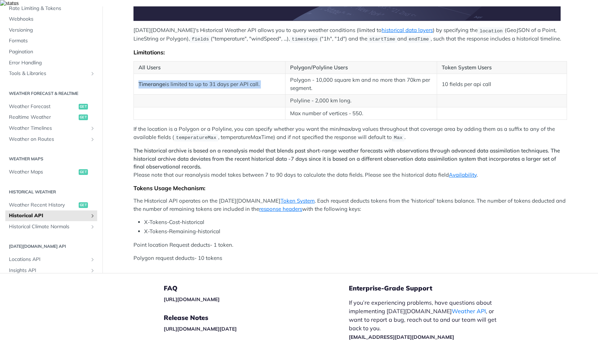 The height and width of the screenshot is (342, 598). What do you see at coordinates (281, 209) in the screenshot?
I see `a: response headers` at bounding box center [281, 209].